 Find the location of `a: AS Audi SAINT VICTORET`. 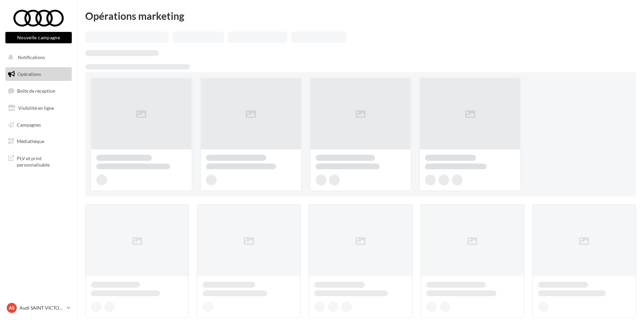

a: AS Audi SAINT VICTORET is located at coordinates (39, 308).